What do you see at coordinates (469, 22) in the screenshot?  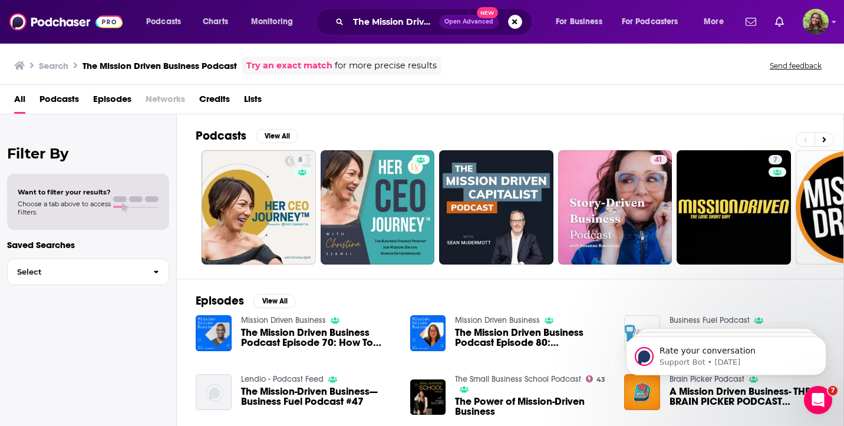 I see `span: Open Advanced` at bounding box center [469, 22].